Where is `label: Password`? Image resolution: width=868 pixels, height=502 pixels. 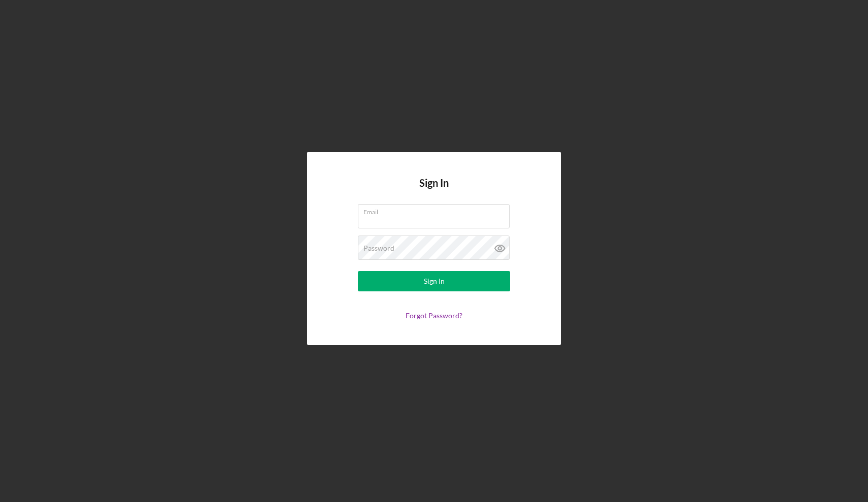
label: Password is located at coordinates (379, 248).